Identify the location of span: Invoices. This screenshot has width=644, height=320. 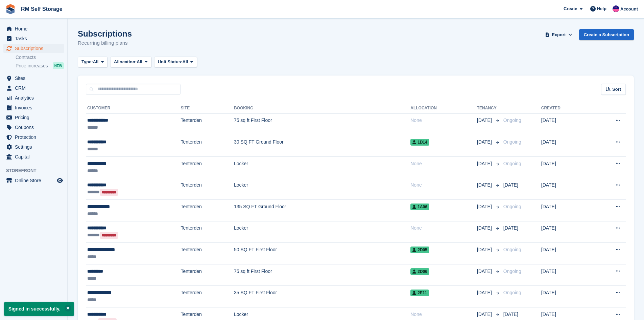
(35, 107).